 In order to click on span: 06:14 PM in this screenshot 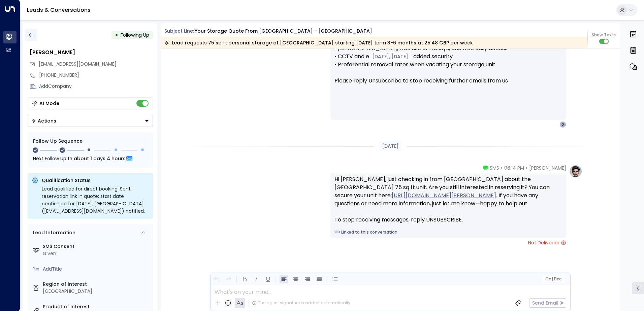, I will do `click(514, 168)`.